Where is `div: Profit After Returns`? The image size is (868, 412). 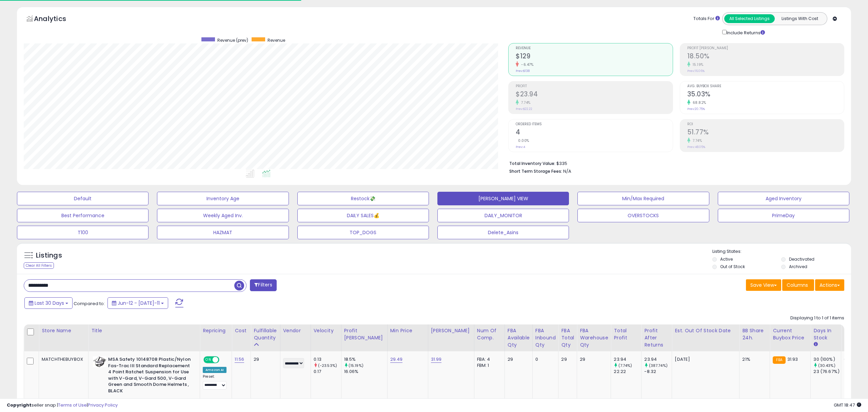
div: Profit After Returns is located at coordinates (657, 338).